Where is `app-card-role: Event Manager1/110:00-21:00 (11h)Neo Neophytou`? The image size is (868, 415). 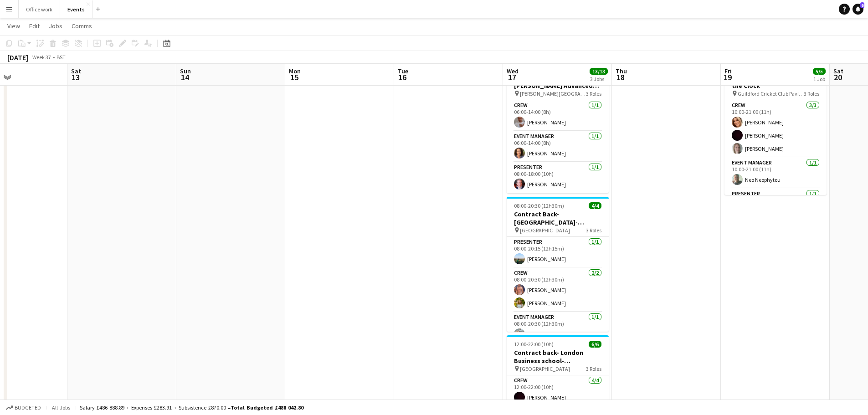
app-card-role: Event Manager1/110:00-21:00 (11h)Neo Neophytou is located at coordinates (776, 173).